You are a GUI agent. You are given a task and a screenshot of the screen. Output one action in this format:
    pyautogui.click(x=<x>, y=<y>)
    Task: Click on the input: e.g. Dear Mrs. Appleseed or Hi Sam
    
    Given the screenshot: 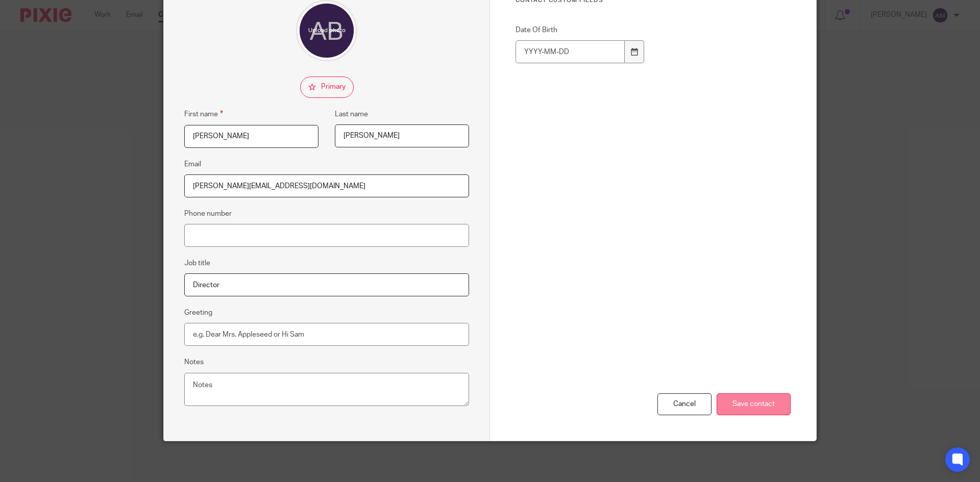 What is the action you would take?
    pyautogui.click(x=326, y=334)
    